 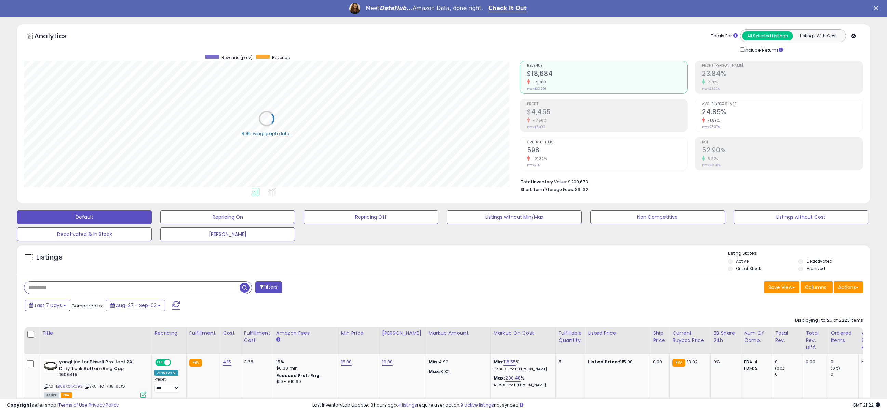 What do you see at coordinates (305, 362) in the screenshot?
I see `div: 15%` at bounding box center [305, 362].